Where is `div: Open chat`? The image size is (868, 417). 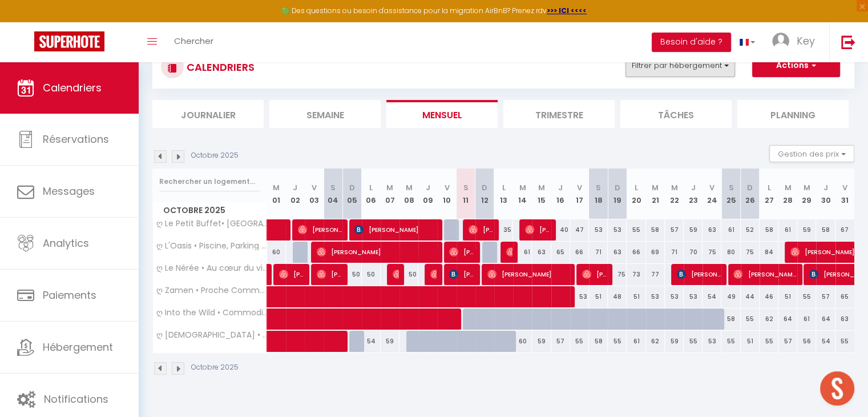 div: Open chat is located at coordinates (837, 388).